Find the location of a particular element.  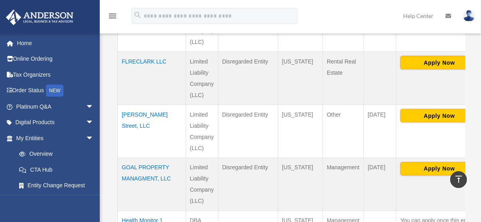

td: Rental Real Estate is located at coordinates (343, 78).